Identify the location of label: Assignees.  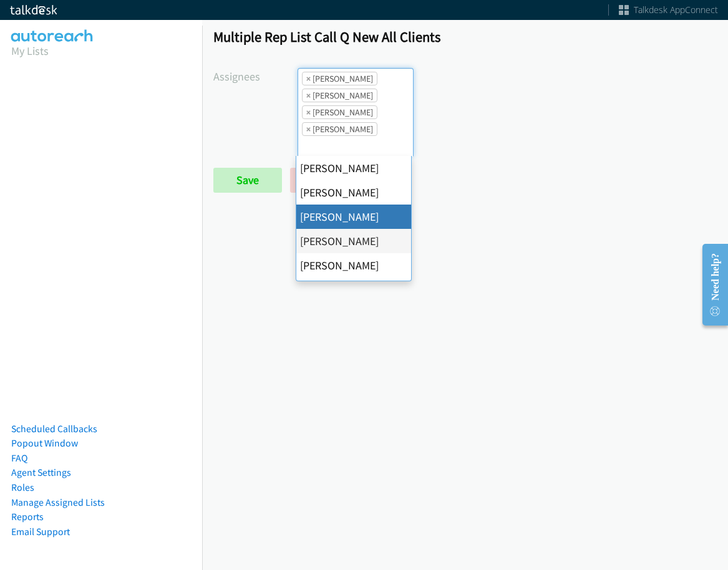
(255, 76).